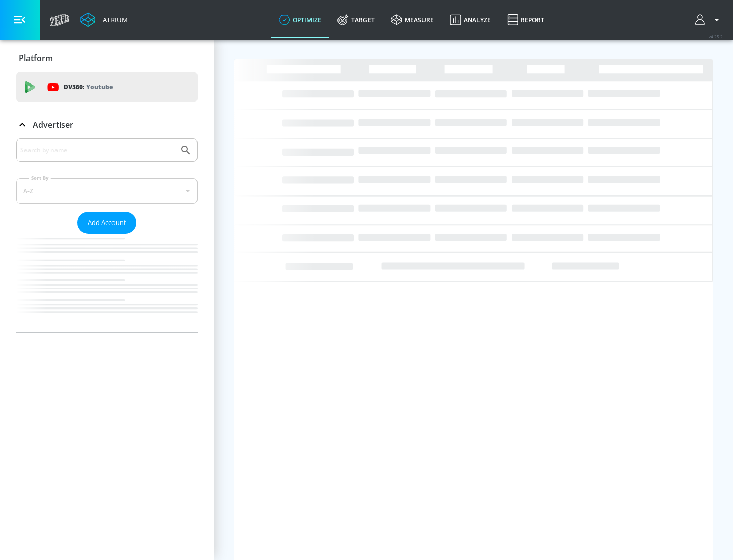 This screenshot has width=733, height=560. I want to click on span: v 4.25.2, so click(715, 36).